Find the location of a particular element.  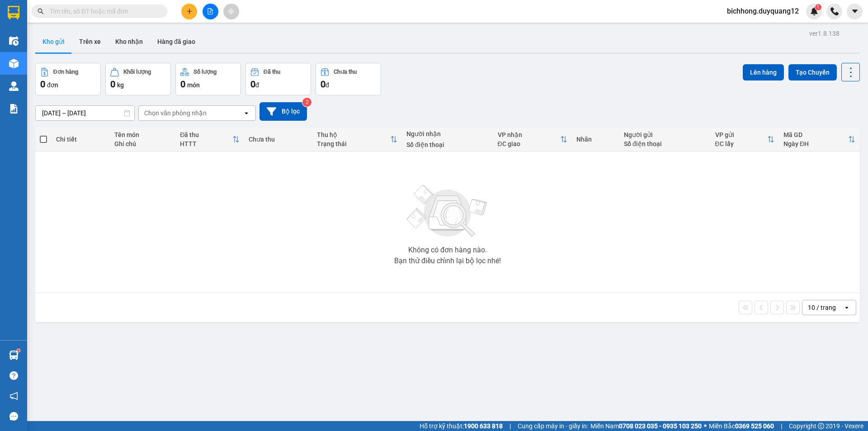

span: question-circle is located at coordinates (13, 376).